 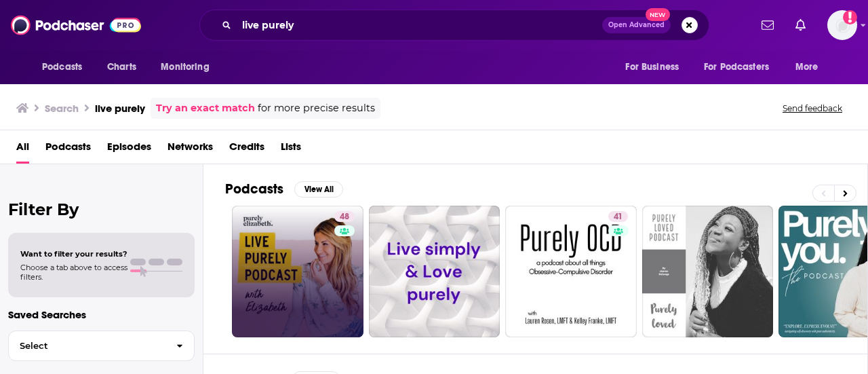 I want to click on img: Podchaser - Follow, Share and Rate Podcasts, so click(x=76, y=25).